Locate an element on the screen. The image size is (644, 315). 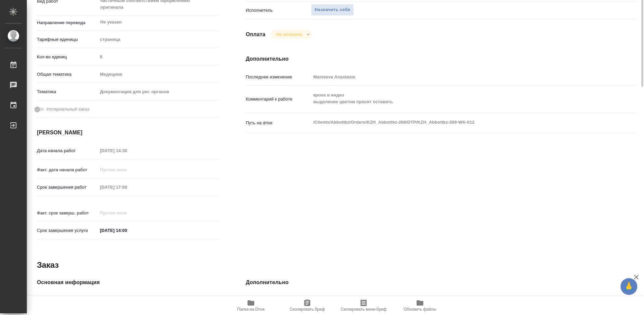
input: ✎ Введи что-нибудь is located at coordinates (127, 230).